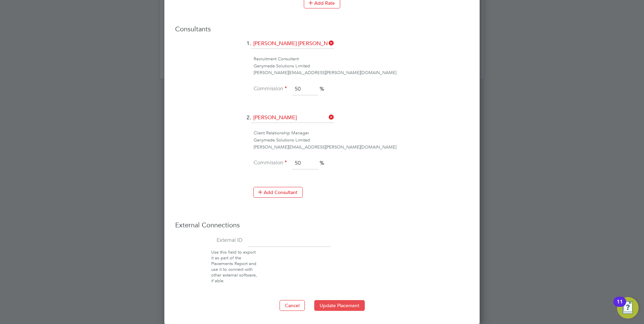 Image resolution: width=644 pixels, height=324 pixels. Describe the element at coordinates (361, 59) in the screenshot. I see `div: Recruitment Consultant` at that location.